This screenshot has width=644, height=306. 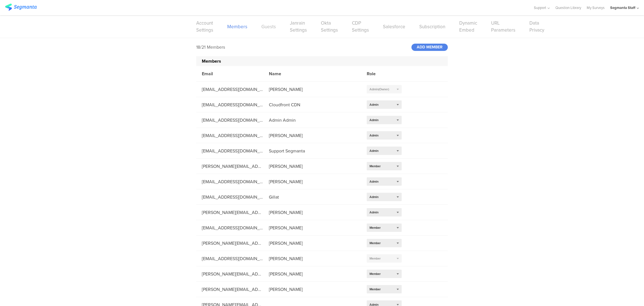 I want to click on div: ADD MEMBER, so click(x=430, y=47).